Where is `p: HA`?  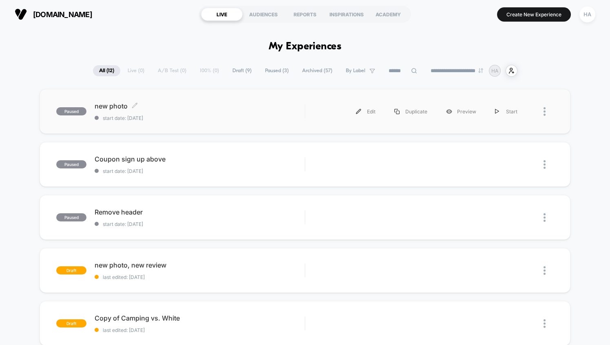
p: HA is located at coordinates (494, 71).